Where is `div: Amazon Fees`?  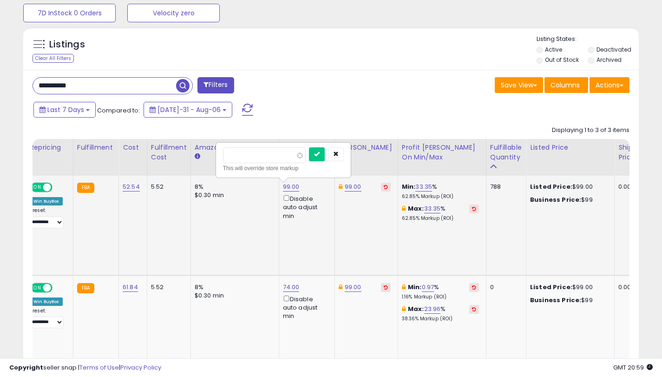 div: Amazon Fees is located at coordinates (235, 147).